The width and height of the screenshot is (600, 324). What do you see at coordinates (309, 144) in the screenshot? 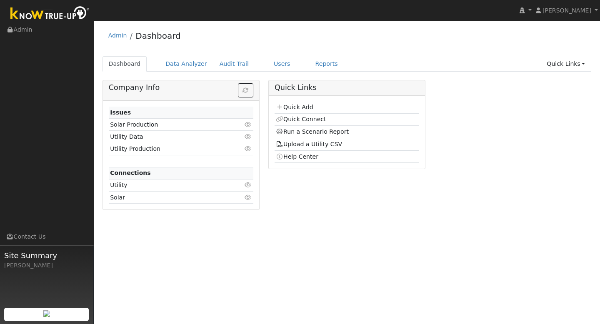
I see `a: Upload a Utility CSV` at bounding box center [309, 144].